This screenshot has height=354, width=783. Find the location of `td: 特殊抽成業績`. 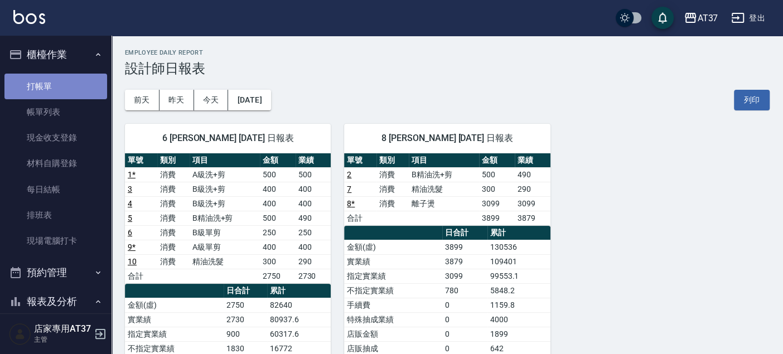

td: 特殊抽成業績 is located at coordinates (393, 320).